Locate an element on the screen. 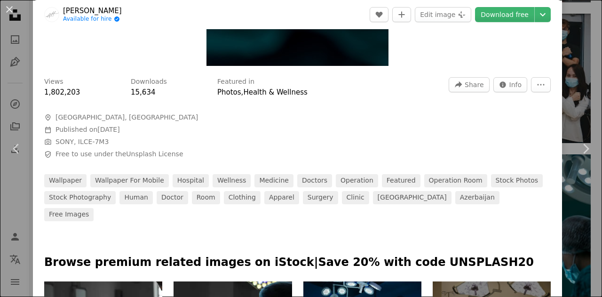  a: medicine is located at coordinates (274, 181).